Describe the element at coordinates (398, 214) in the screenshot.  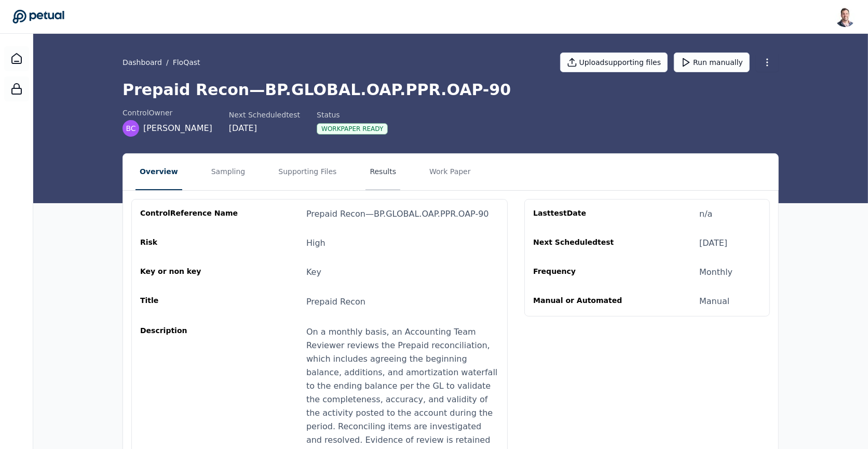
I see `div: Prepaid Recon — BP.GLOBAL.OAP.PPR.OAP-90` at that location.